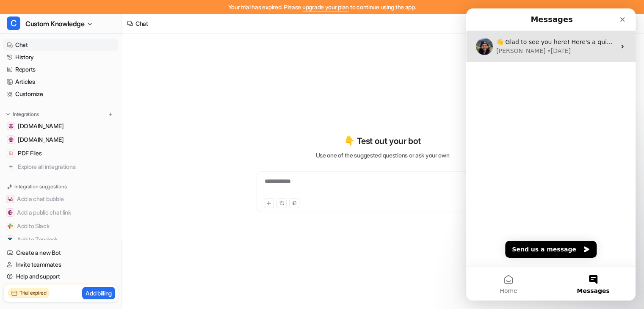 The width and height of the screenshot is (644, 309). What do you see at coordinates (383, 141) in the screenshot?
I see `p: 👇 Test out your bot` at bounding box center [383, 141].